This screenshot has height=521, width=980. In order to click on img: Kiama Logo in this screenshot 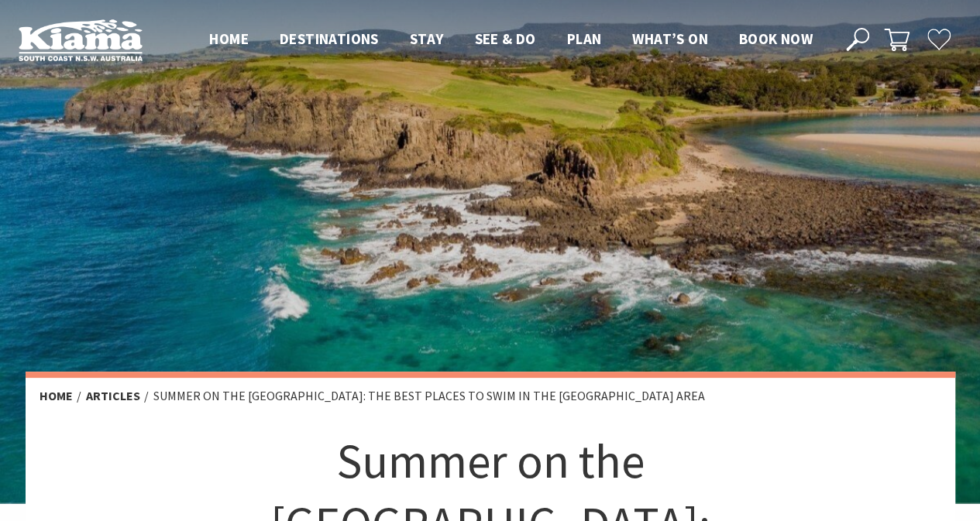, I will do `click(81, 40)`.